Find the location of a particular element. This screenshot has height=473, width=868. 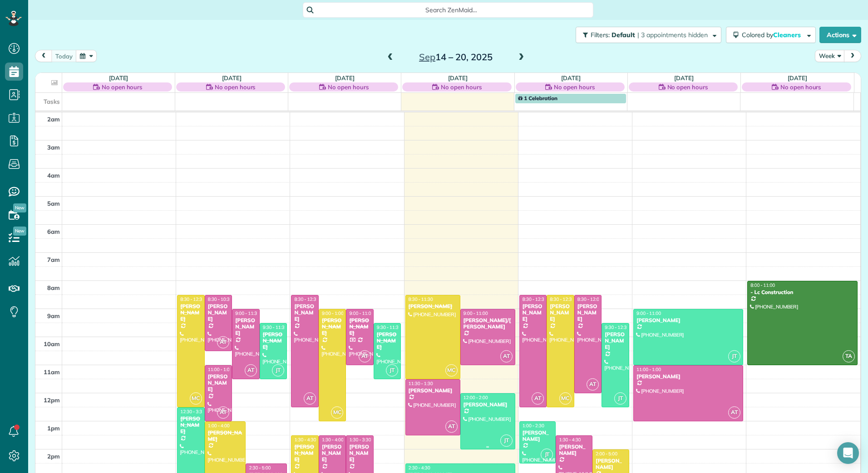

span: 9:30 - 11:30 is located at coordinates (275, 327).